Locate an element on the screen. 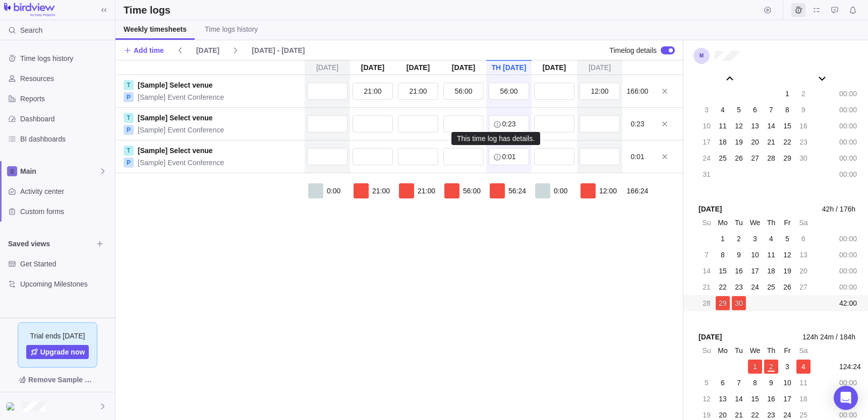  div: 0:01 is located at coordinates (638, 157).